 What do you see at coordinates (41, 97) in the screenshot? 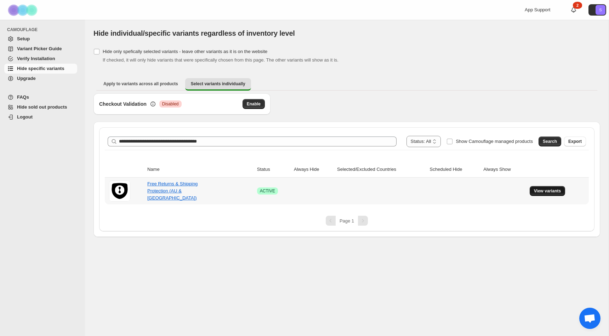
I see `a: FAQs` at bounding box center [41, 97].